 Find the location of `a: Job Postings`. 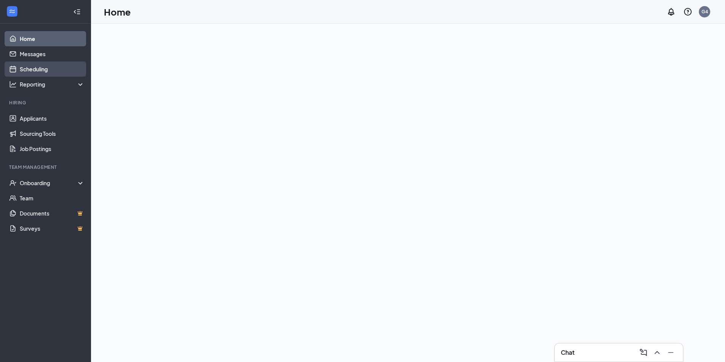

a: Job Postings is located at coordinates (52, 149).